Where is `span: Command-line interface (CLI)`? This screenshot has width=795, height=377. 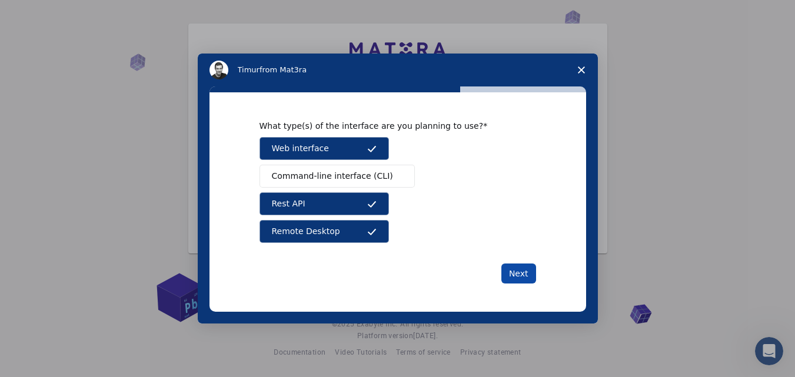
span: Command-line interface (CLI) is located at coordinates (332, 176).